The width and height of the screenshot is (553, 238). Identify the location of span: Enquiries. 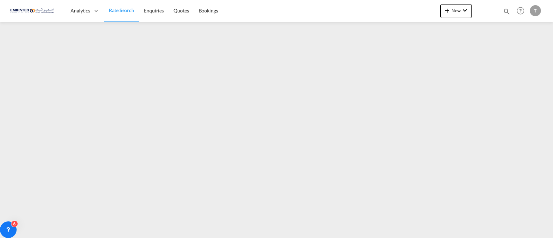
(154, 10).